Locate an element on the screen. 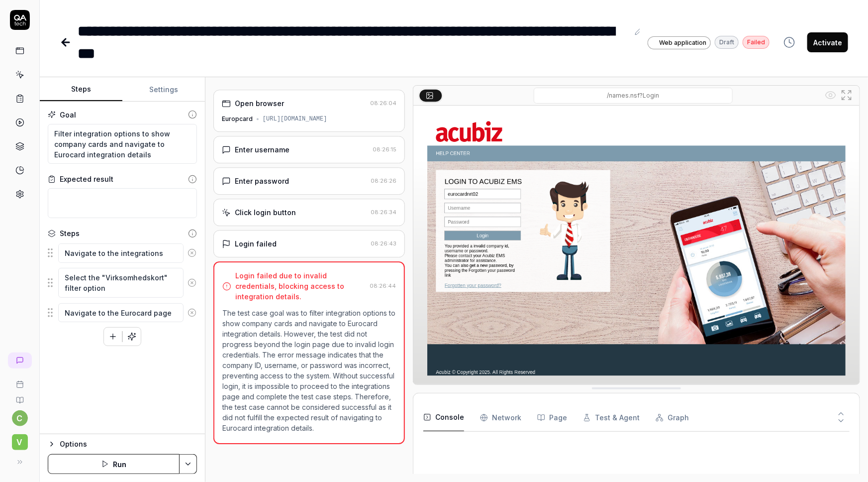  div: Failed is located at coordinates (756, 42).